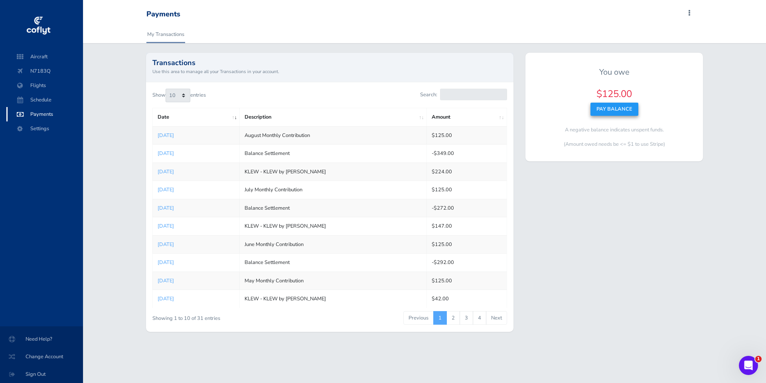 Image resolution: width=766 pixels, height=383 pixels. What do you see at coordinates (480, 318) in the screenshot?
I see `a: 4` at bounding box center [480, 318].